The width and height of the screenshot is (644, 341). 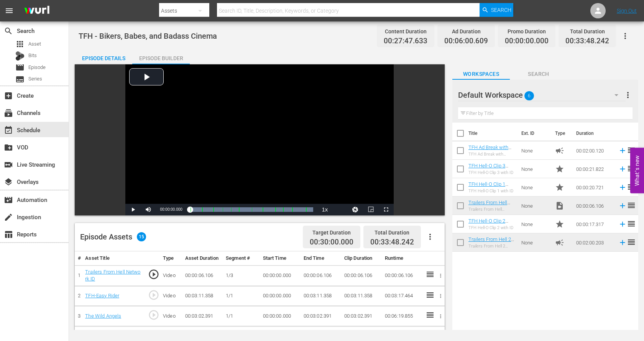 I want to click on a: Trailers From Hell Network ID, so click(x=113, y=275).